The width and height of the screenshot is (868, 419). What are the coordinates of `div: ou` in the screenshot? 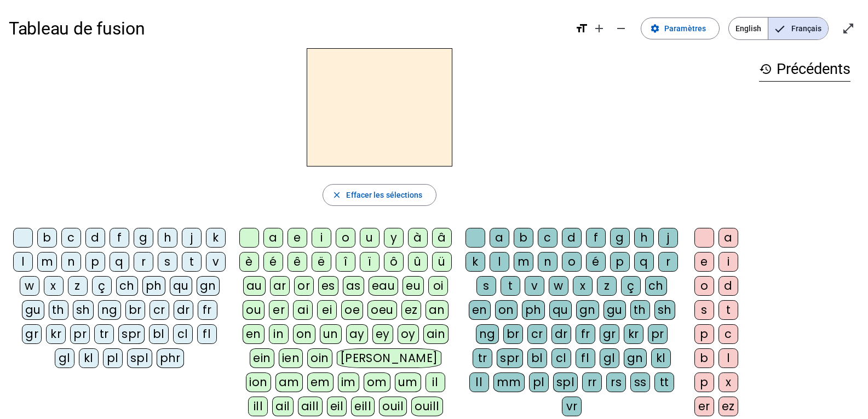 It's located at (254, 310).